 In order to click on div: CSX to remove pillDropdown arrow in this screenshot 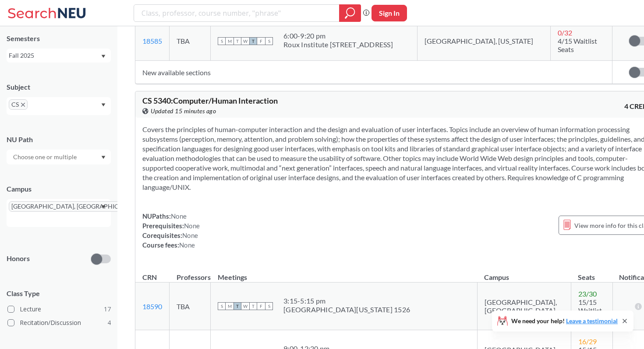, I will do `click(59, 106)`.